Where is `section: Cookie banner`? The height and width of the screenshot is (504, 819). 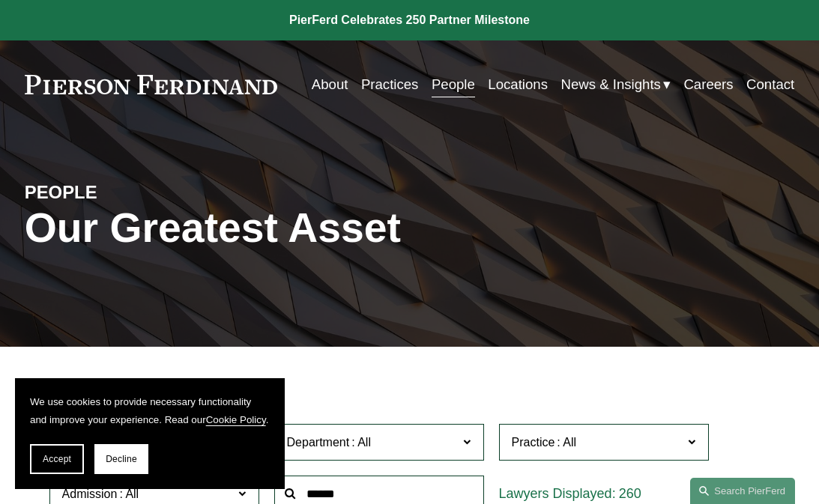
section: Cookie banner is located at coordinates (150, 433).